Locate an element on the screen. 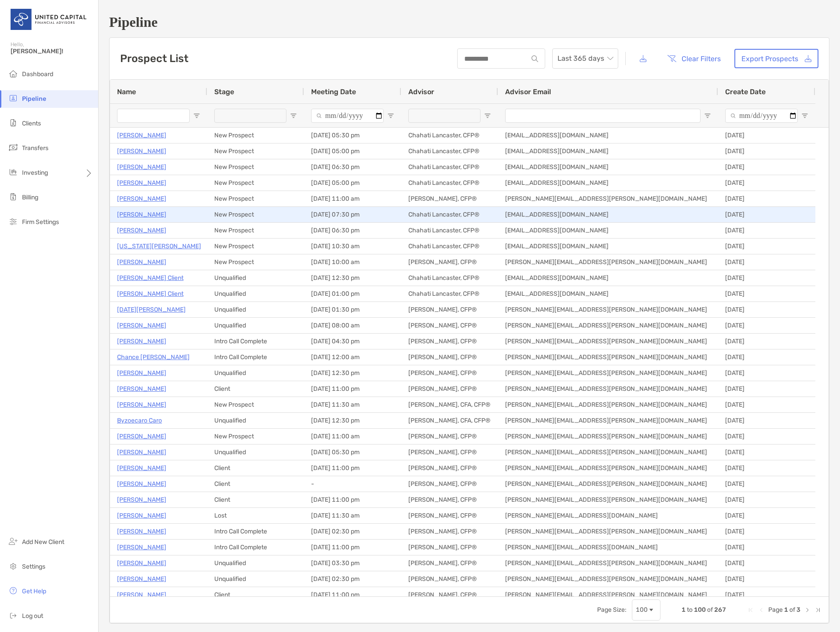 The image size is (840, 632). div: Lost is located at coordinates (256, 515).